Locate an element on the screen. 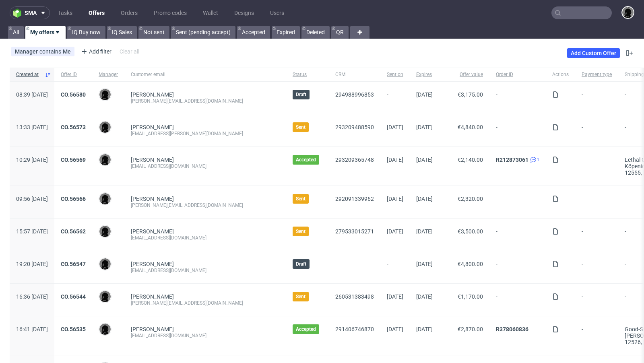 Image resolution: width=644 pixels, height=363 pixels. span: Offer value is located at coordinates (464, 74).